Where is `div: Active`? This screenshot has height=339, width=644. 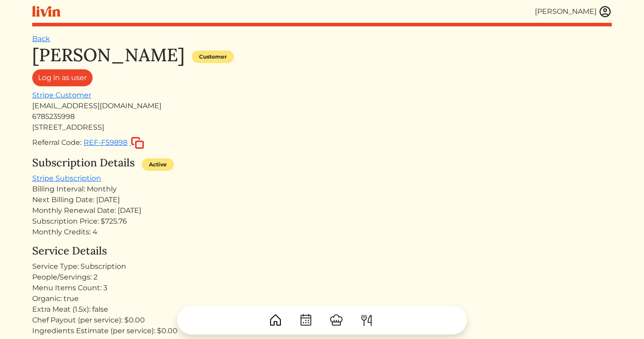 div: Active is located at coordinates (158, 165).